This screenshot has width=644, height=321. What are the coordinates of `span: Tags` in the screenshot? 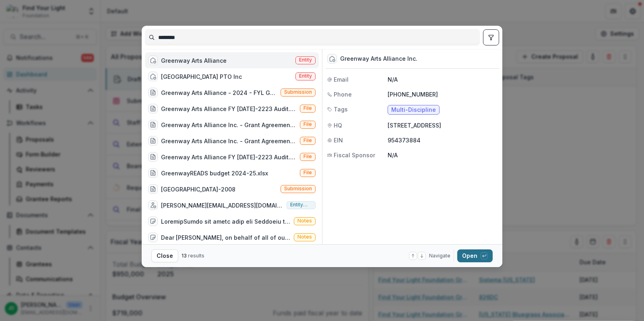 It's located at (341, 109).